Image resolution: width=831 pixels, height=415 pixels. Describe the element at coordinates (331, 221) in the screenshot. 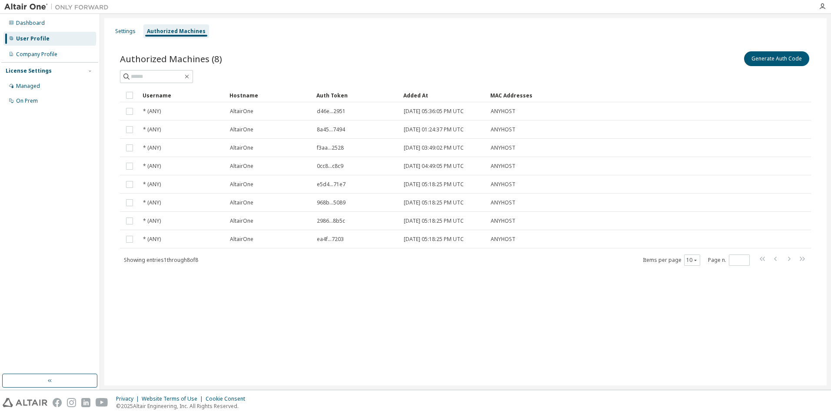

I see `span: 2986...8b5c` at that location.